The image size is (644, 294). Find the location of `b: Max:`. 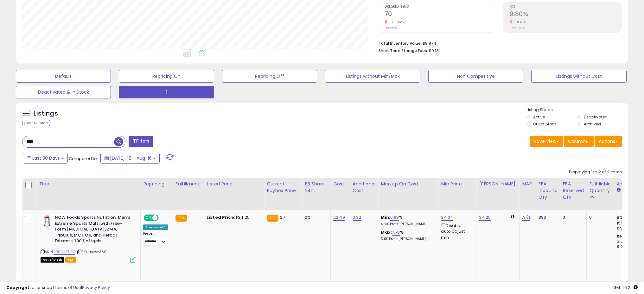

b: Max: is located at coordinates (386, 232).